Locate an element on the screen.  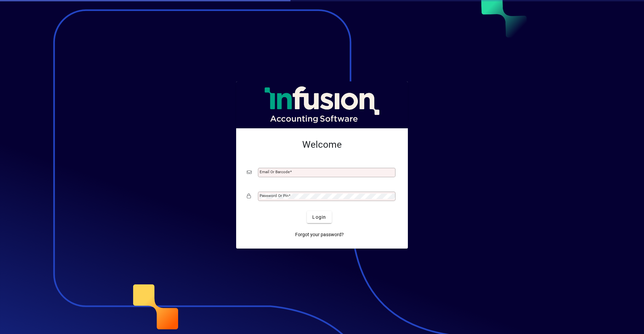
span: Login is located at coordinates (319, 217).